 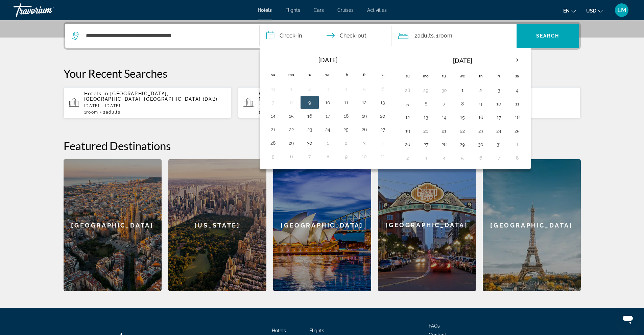 I want to click on a: Activities, so click(x=377, y=10).